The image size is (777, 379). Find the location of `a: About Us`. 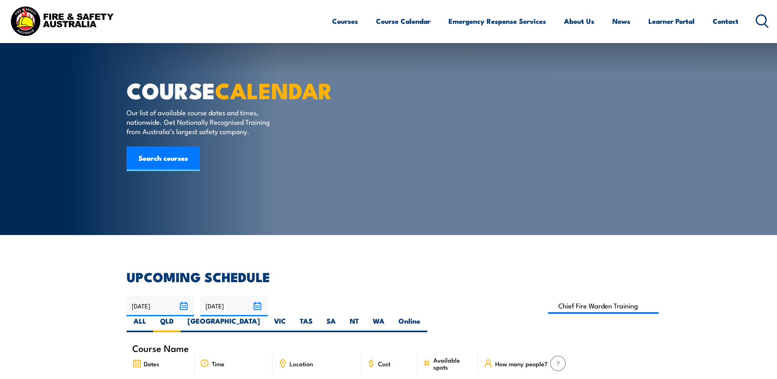

a: About Us is located at coordinates (580, 21).